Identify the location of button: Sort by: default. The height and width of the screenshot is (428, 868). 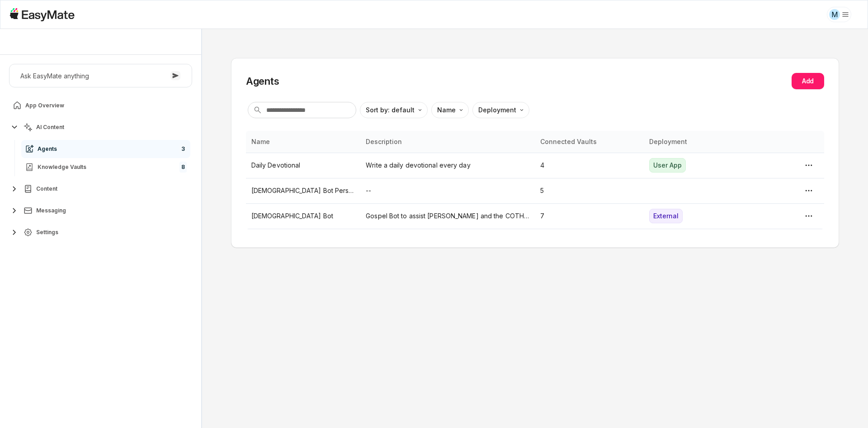
(394, 110).